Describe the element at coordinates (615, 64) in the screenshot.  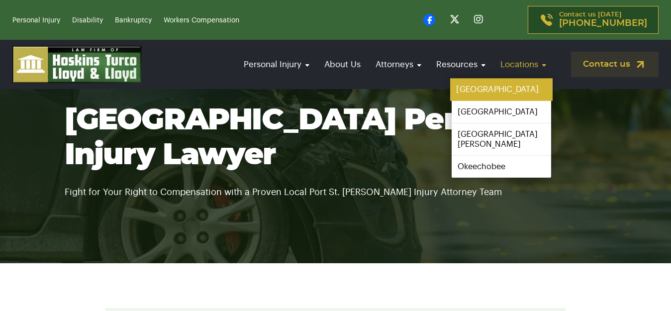
I see `a: Contact us` at that location.